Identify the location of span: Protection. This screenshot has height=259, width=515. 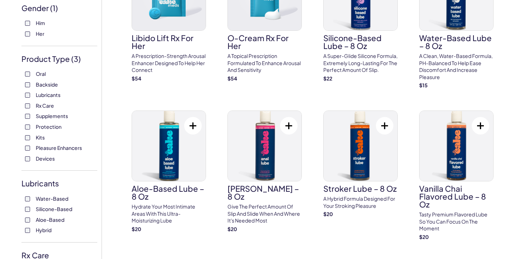
(49, 127).